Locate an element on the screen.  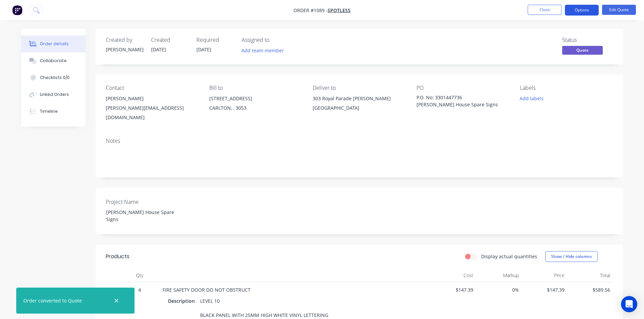
span: 4 is located at coordinates (139, 290).